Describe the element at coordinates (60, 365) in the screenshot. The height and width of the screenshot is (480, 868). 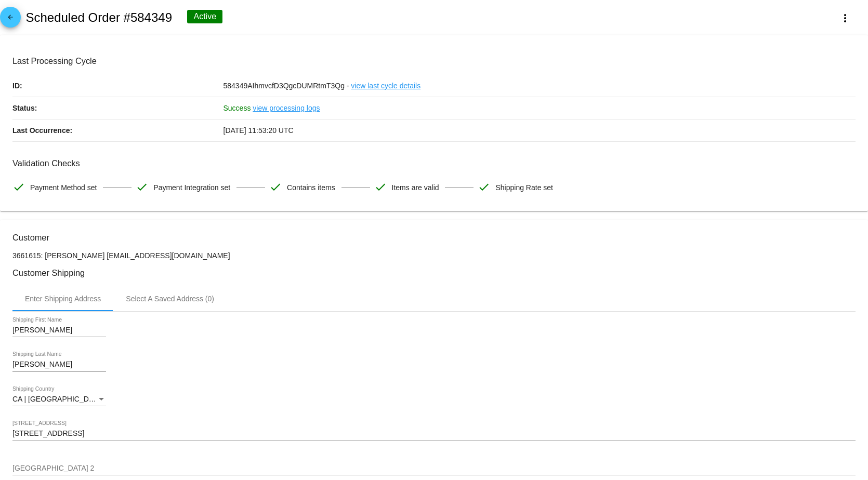
I see `input: Shipping Last Name` at that location.